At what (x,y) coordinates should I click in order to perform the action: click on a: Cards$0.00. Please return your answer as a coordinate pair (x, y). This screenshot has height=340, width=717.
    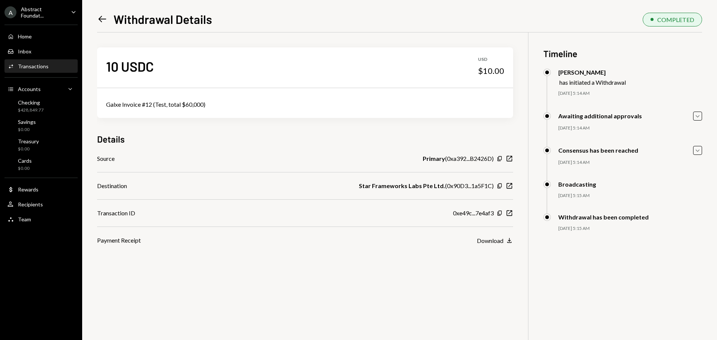
    Looking at the image, I should click on (41, 164).